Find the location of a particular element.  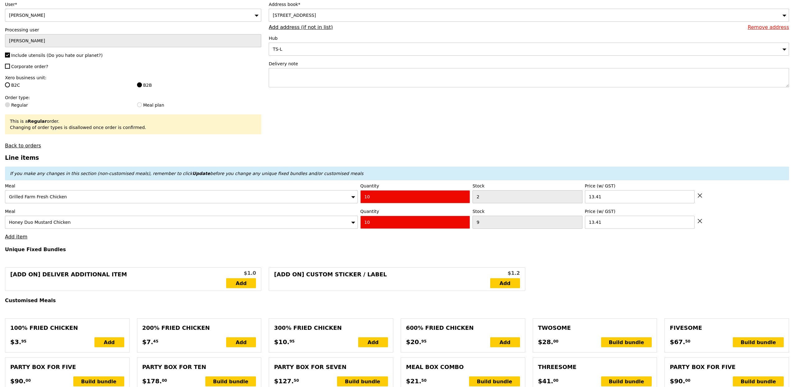

div: [Add on] Custom Sticker / Label is located at coordinates (382, 279).